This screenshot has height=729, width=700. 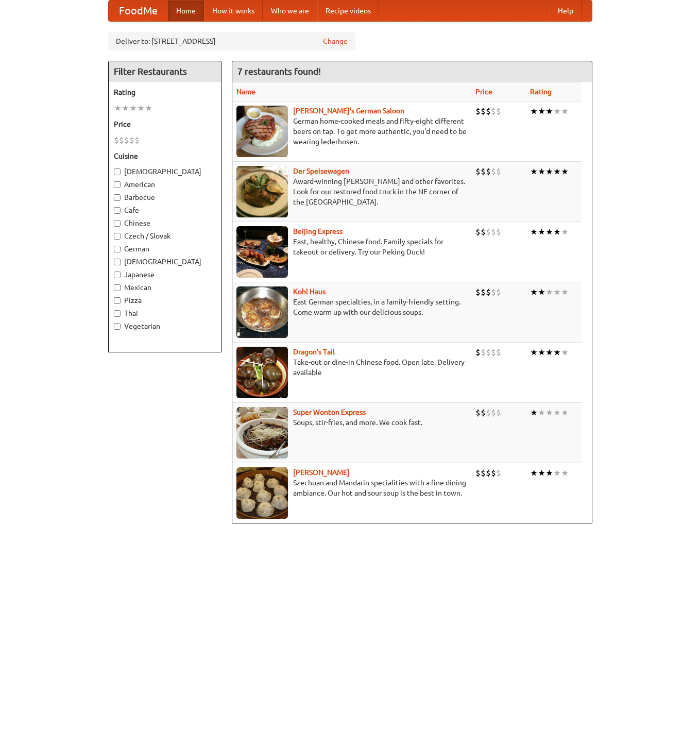 What do you see at coordinates (352, 307) in the screenshot?
I see `p: East German specialties, in a family-friendly setting. Come warm up with our delicious soups.` at bounding box center [352, 307].